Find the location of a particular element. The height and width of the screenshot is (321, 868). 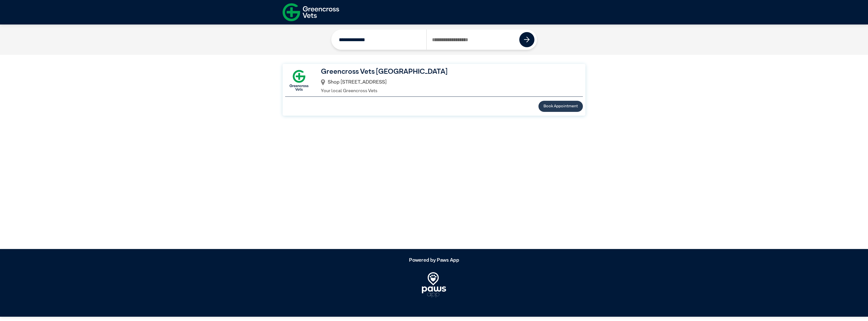

input: Search by Postcode is located at coordinates (473, 40).